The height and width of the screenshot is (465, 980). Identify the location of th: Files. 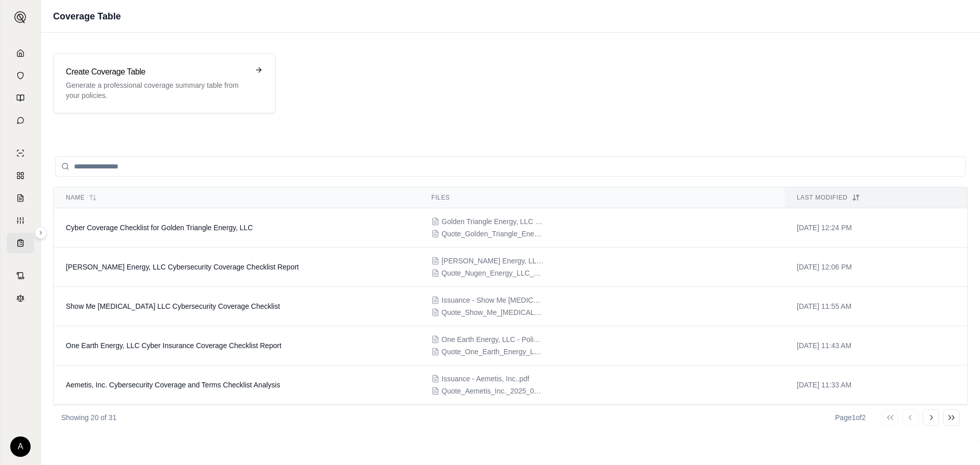
(601, 198).